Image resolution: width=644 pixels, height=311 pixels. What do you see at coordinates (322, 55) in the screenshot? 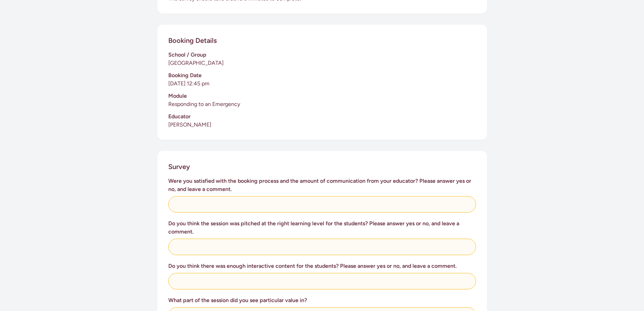
I see `h3: School / Group` at bounding box center [322, 55].